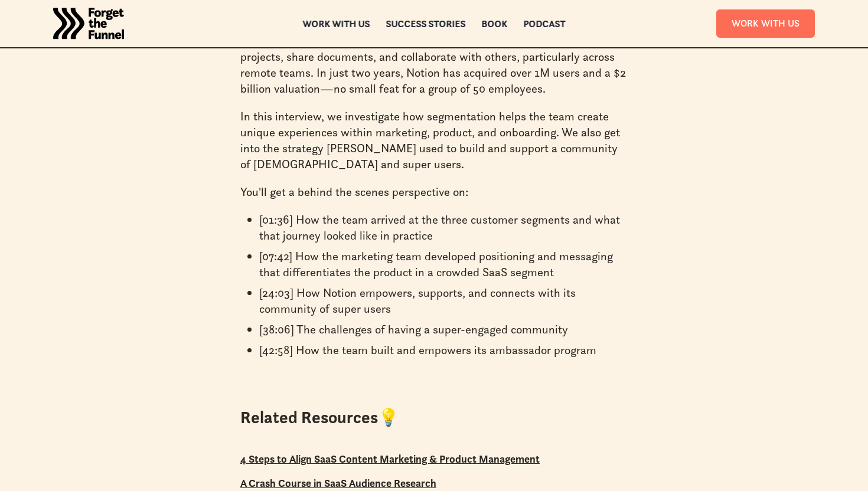 The height and width of the screenshot is (491, 868). Describe the element at coordinates (434, 192) in the screenshot. I see `p: You'll get a behind the scenes perspective on:` at that location.